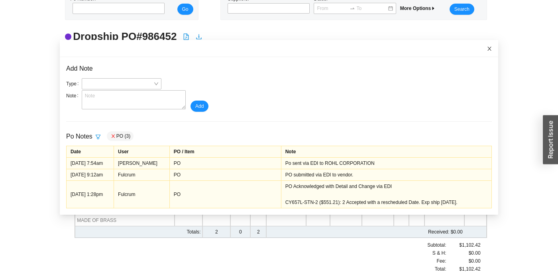 The height and width of the screenshot is (279, 558). I want to click on button: filter, so click(98, 137).